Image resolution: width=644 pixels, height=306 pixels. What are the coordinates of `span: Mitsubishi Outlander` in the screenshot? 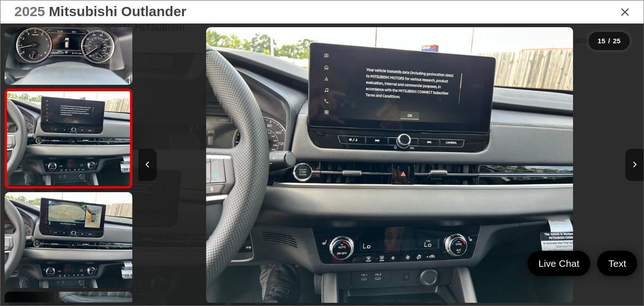 It's located at (118, 11).